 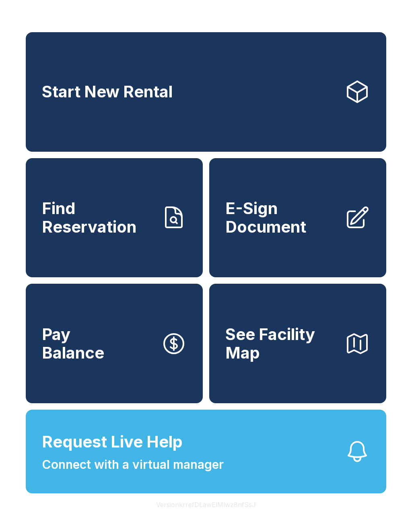 I want to click on span: Request Live Help, so click(x=113, y=442).